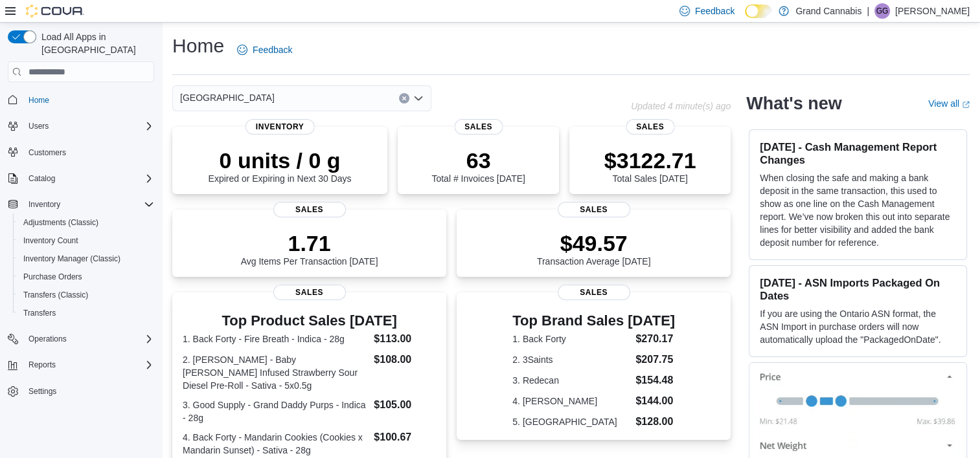 The image size is (980, 458). I want to click on span: Operations, so click(47, 339).